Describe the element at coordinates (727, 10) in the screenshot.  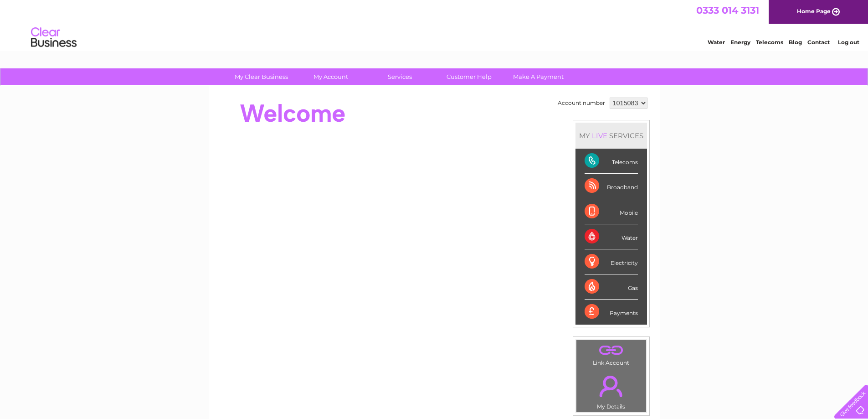
I see `a: 0333 014 3131` at that location.